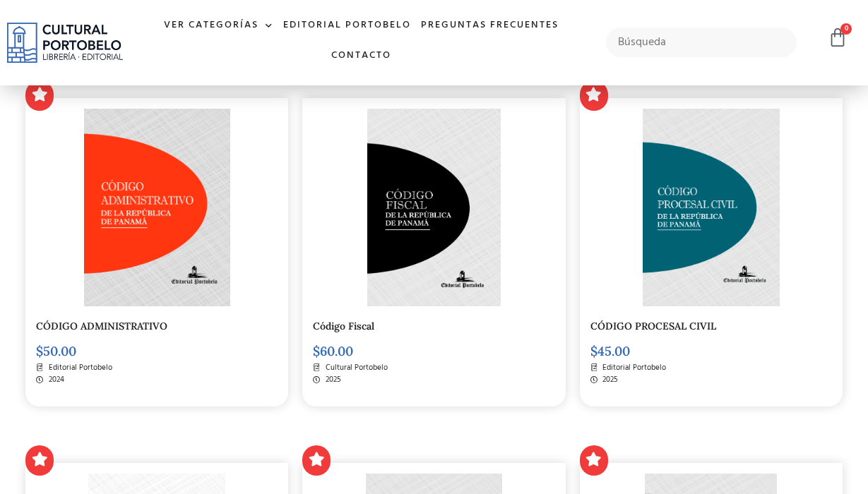 This screenshot has width=868, height=494. What do you see at coordinates (157, 208) in the screenshot?
I see `img: CODIGO 05 PORTADA ADMINISTRATIVO _Mesa de trabajo 1-01` at bounding box center [157, 208].